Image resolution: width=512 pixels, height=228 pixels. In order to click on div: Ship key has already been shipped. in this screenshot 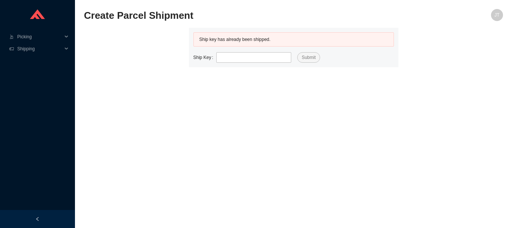, I will do `click(294, 39)`.